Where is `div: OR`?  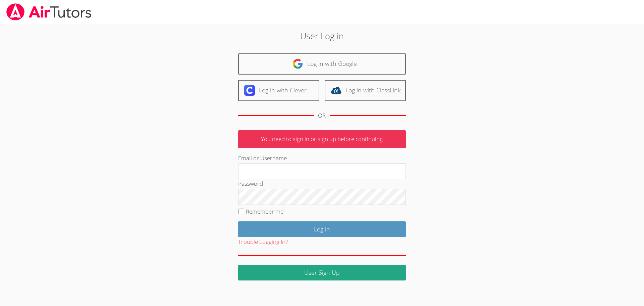
div: OR is located at coordinates (322, 116).